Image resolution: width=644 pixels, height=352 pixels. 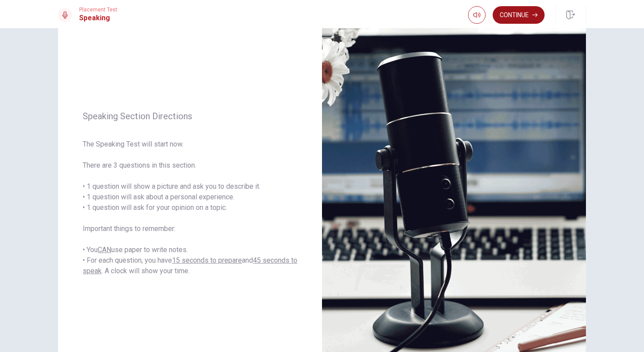 I want to click on u: 15 seconds to prepare, so click(x=207, y=260).